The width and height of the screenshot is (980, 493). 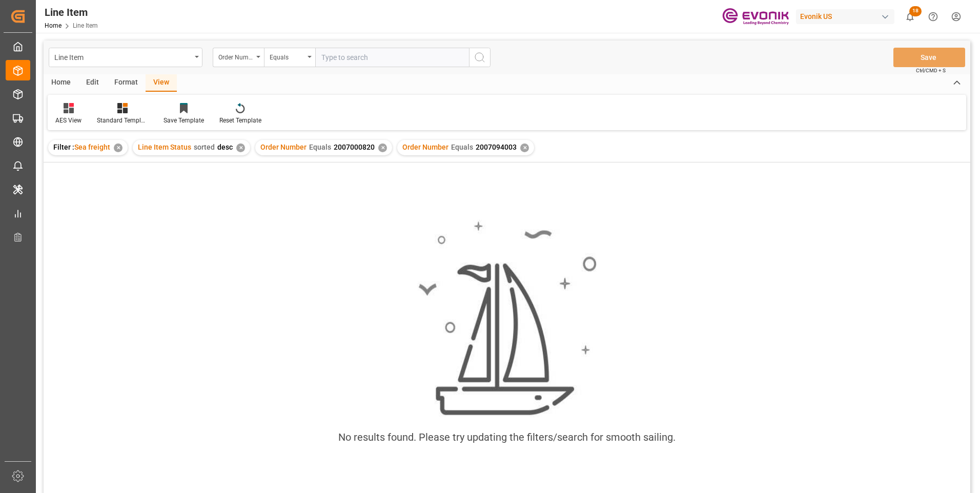 I want to click on span: Filter :, so click(x=63, y=147).